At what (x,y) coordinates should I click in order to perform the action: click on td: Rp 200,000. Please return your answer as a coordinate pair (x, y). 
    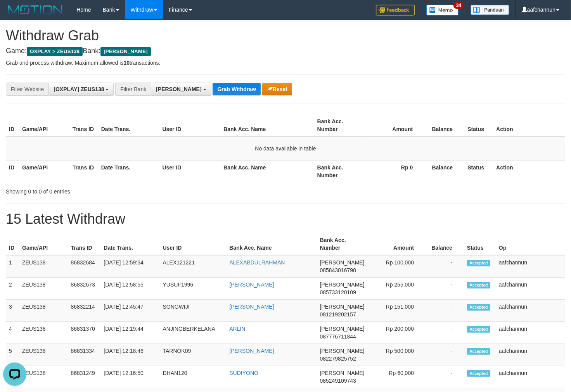
    Looking at the image, I should click on (397, 333).